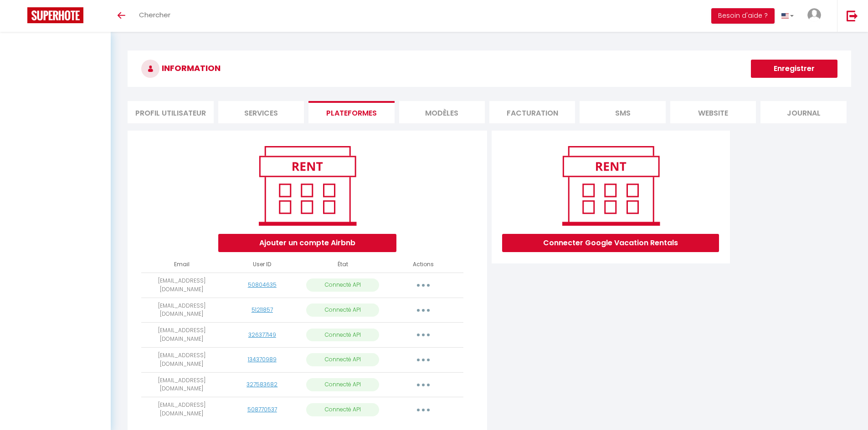 The height and width of the screenshot is (430, 868). Describe the element at coordinates (743, 16) in the screenshot. I see `button: Besoin d'aide ?` at that location.